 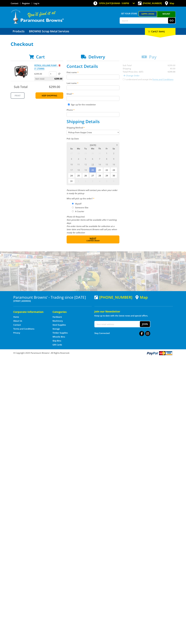 I want to click on span: Delivery, so click(x=97, y=57).